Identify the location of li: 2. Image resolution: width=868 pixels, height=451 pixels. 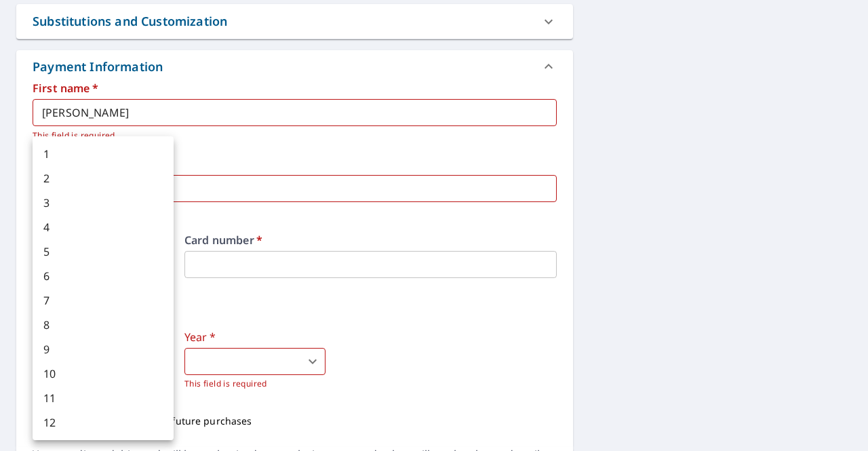
(103, 178).